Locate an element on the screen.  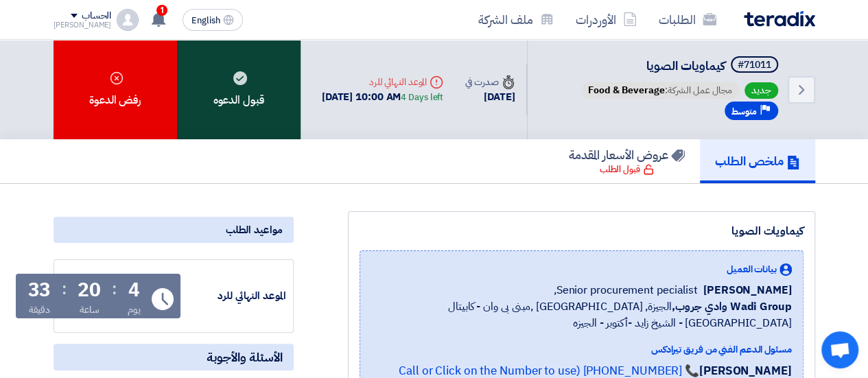
a: ملف الشركة is located at coordinates (516, 19).